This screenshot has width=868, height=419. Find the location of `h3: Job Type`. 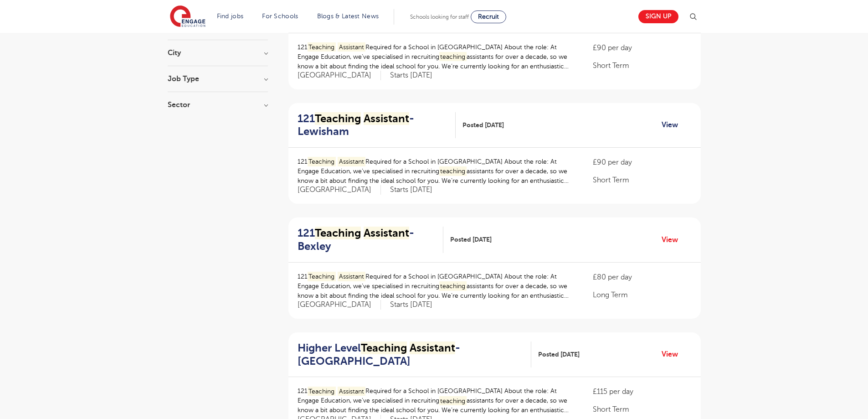

h3: Job Type is located at coordinates (218, 79).